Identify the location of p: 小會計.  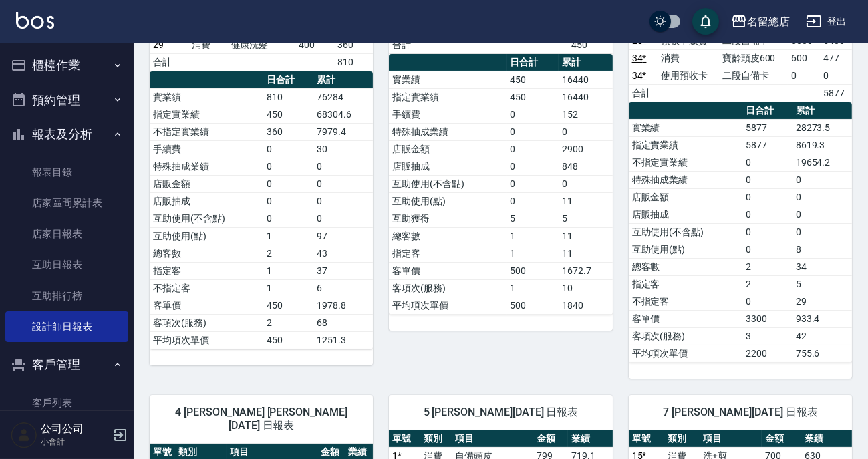
(75, 442).